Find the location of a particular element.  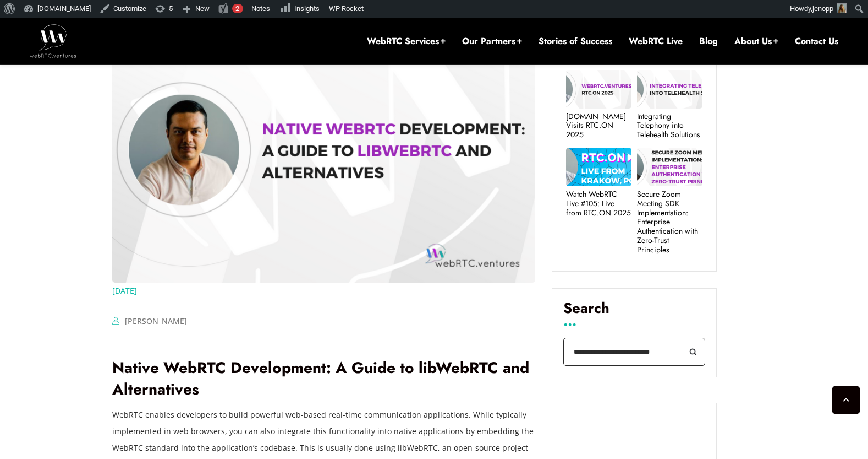

a: Native WebRTC Development: A Guide to libWebRTC and Alternatives is located at coordinates (321, 379).